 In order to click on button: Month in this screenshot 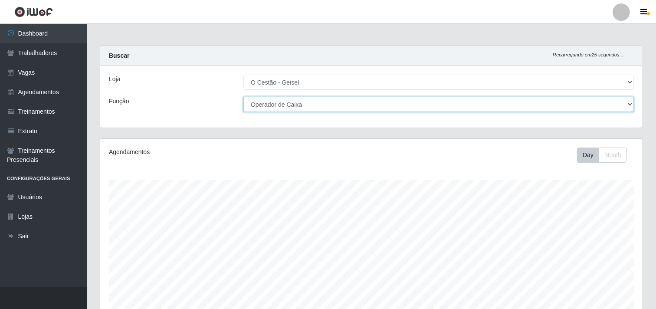, I will do `click(612, 155)`.